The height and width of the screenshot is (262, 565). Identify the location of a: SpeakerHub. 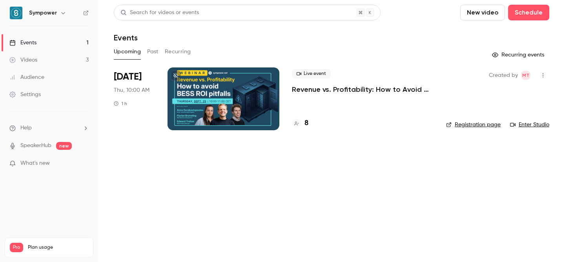
(36, 146).